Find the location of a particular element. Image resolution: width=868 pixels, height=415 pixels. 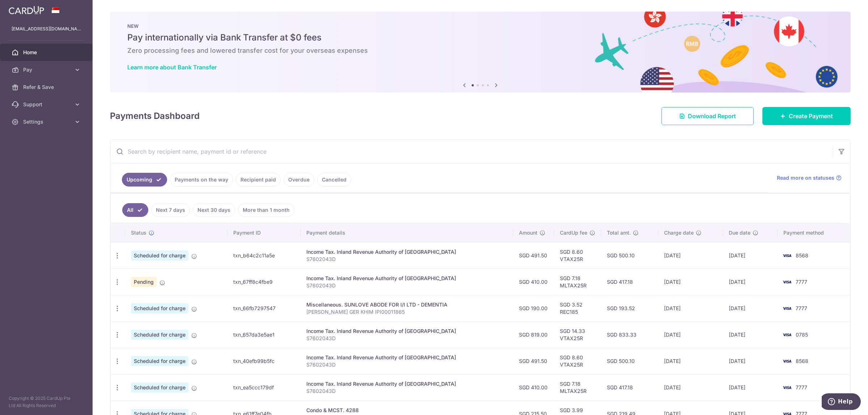

td: txn_67ff8c4fbe9 is located at coordinates (264, 282).